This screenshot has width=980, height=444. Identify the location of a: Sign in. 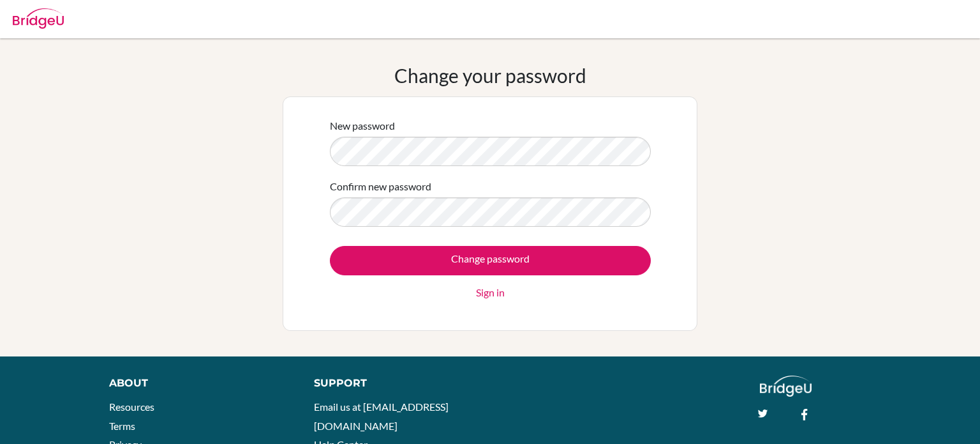
(490, 293).